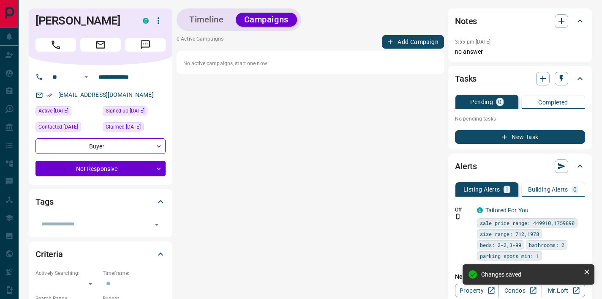 The width and height of the screenshot is (602, 299). What do you see at coordinates (101, 202) in the screenshot?
I see `div: Tags` at bounding box center [101, 202].